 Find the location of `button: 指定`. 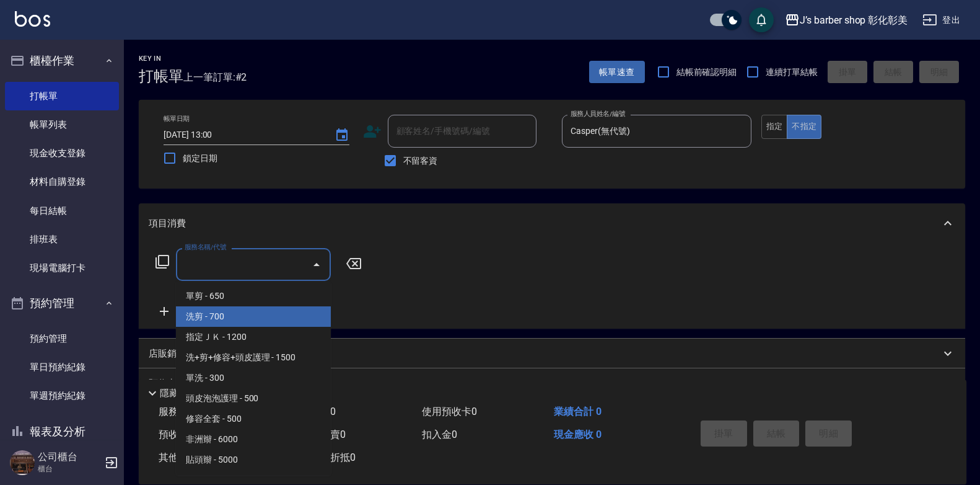

button: 指定 is located at coordinates (775, 126).